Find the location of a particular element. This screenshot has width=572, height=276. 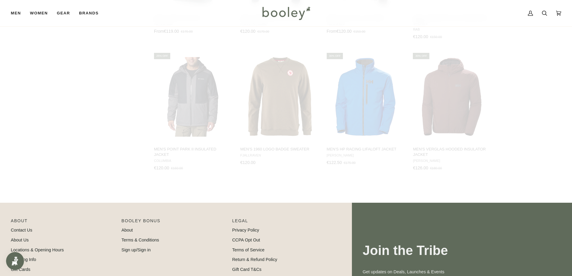

img: Booley is located at coordinates (286, 13).